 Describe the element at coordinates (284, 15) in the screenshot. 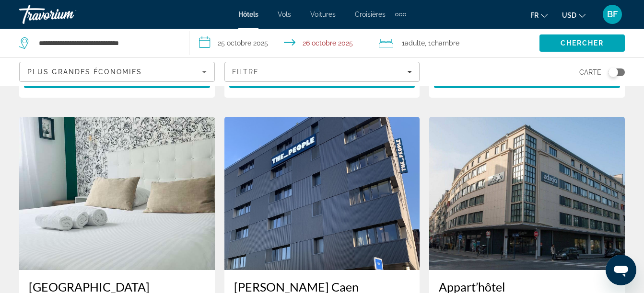

I see `span: Vols` at that location.